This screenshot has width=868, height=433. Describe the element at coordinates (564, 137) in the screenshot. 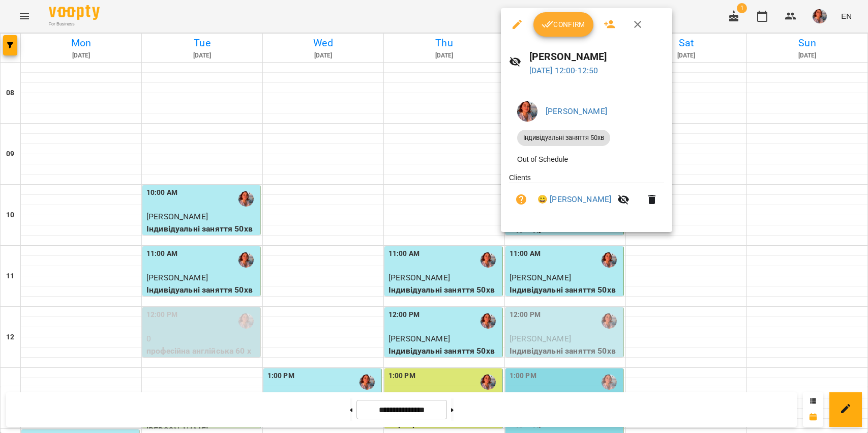

I see `span: Індивідуальні заняття 50хв` at that location.